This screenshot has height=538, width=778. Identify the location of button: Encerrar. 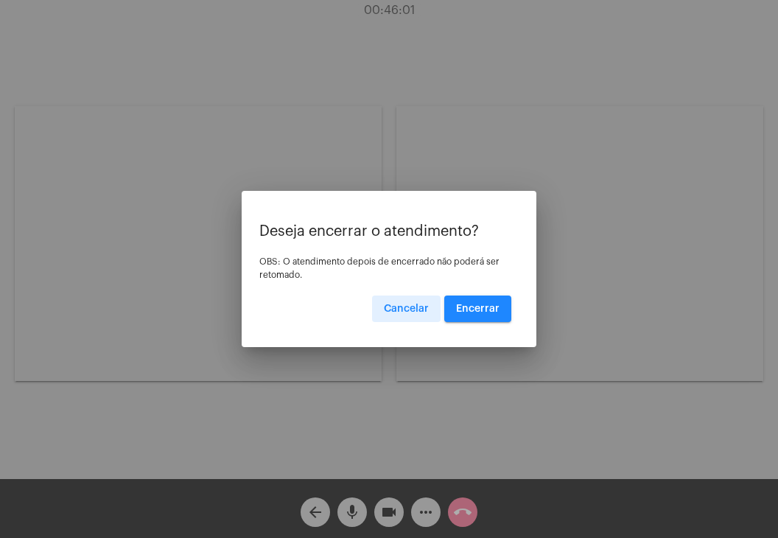
(477, 309).